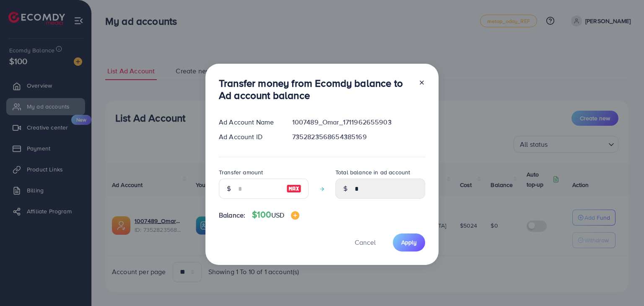 The height and width of the screenshot is (306, 644). Describe the element at coordinates (241, 172) in the screenshot. I see `label: Transfer amount` at that location.